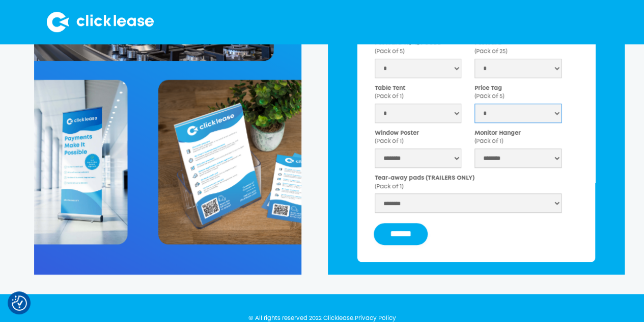  Describe the element at coordinates (19, 303) in the screenshot. I see `img: Revisit consent button` at that location.